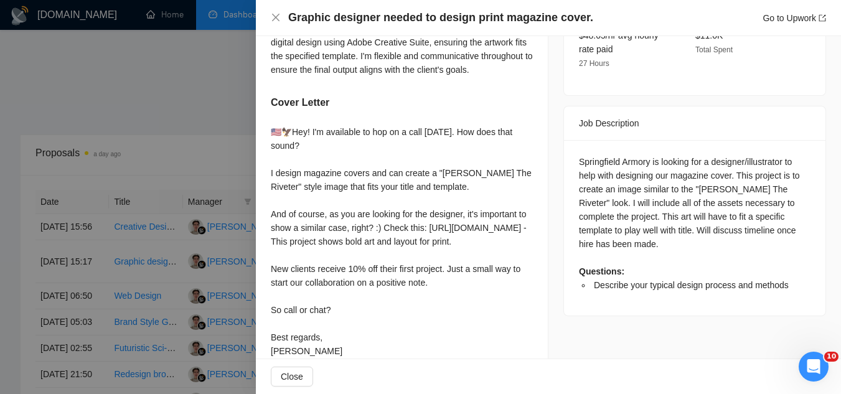 Image resolution: width=841 pixels, height=394 pixels. Describe the element at coordinates (300, 103) in the screenshot. I see `h5: Cover Letter` at that location.